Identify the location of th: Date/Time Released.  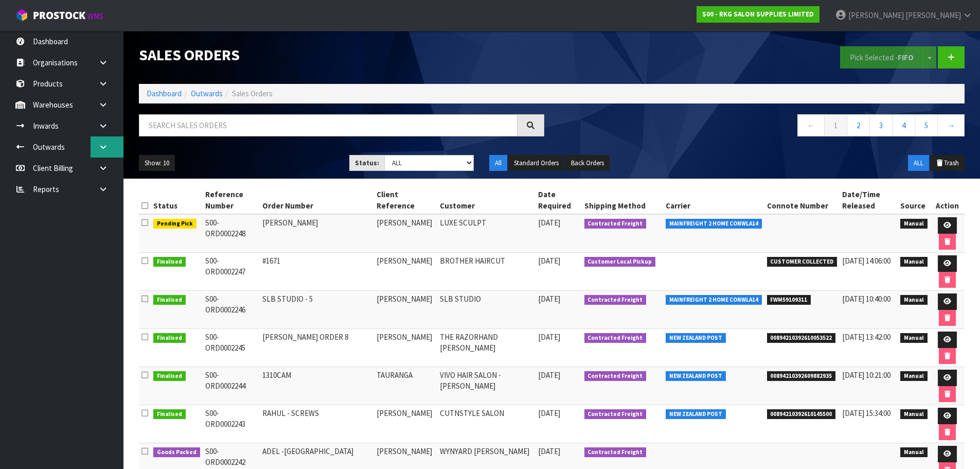
(868, 200).